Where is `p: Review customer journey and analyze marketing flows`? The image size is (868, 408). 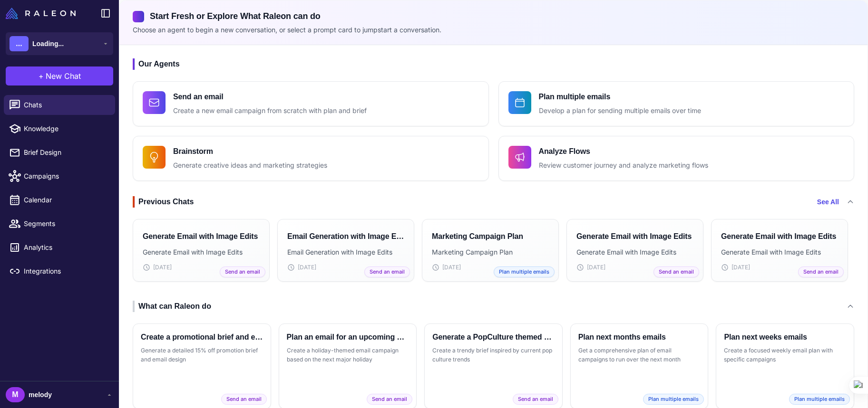
p: Review customer journey and analyze marketing flows is located at coordinates (624, 165).